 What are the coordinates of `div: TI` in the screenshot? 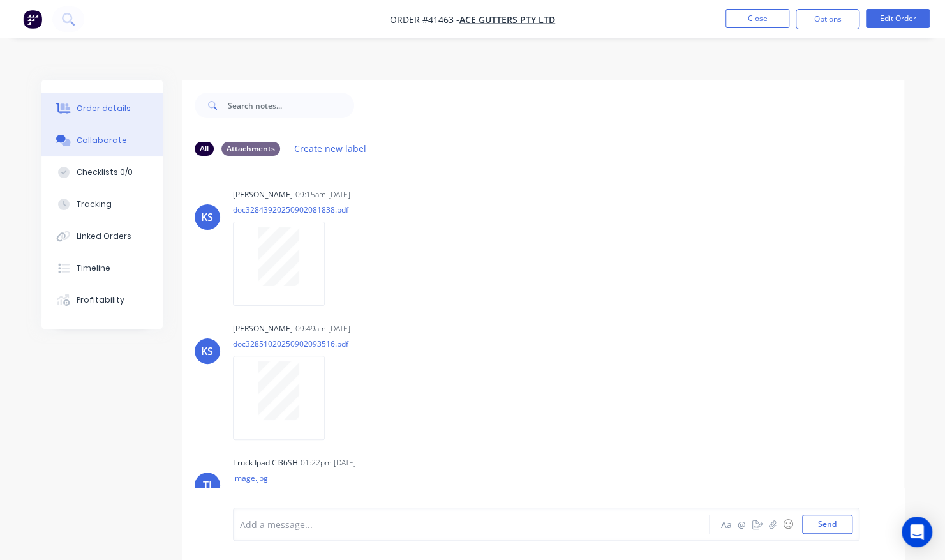 It's located at (207, 485).